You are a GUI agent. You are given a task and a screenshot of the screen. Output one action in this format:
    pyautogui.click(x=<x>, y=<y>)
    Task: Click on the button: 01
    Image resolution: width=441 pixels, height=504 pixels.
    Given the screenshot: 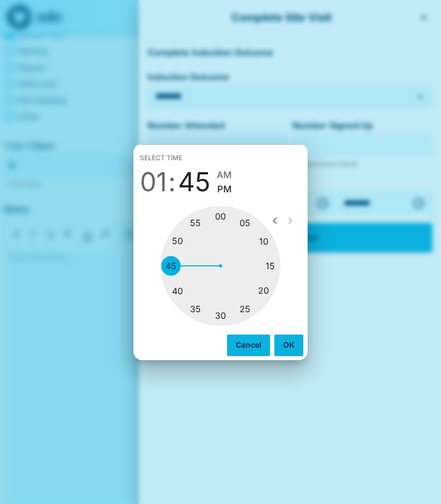 What is the action you would take?
    pyautogui.click(x=154, y=182)
    